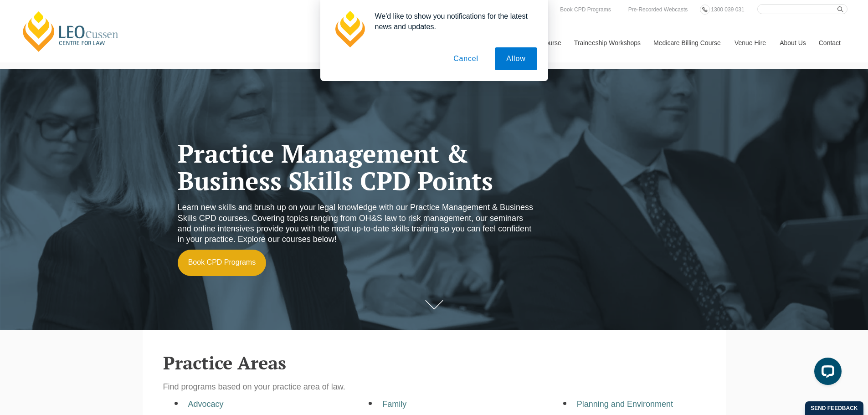  I want to click on a: Family, so click(394, 404).